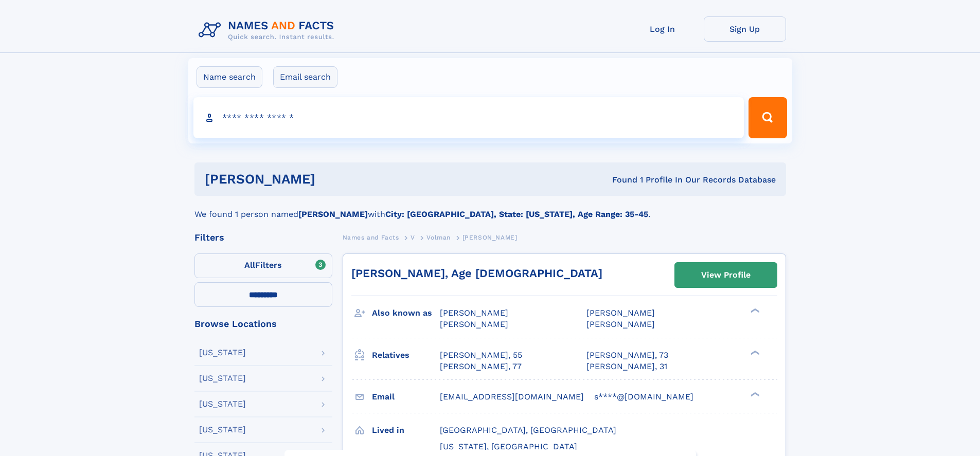 The height and width of the screenshot is (456, 980). What do you see at coordinates (726, 276) in the screenshot?
I see `a: View Profile` at bounding box center [726, 276].